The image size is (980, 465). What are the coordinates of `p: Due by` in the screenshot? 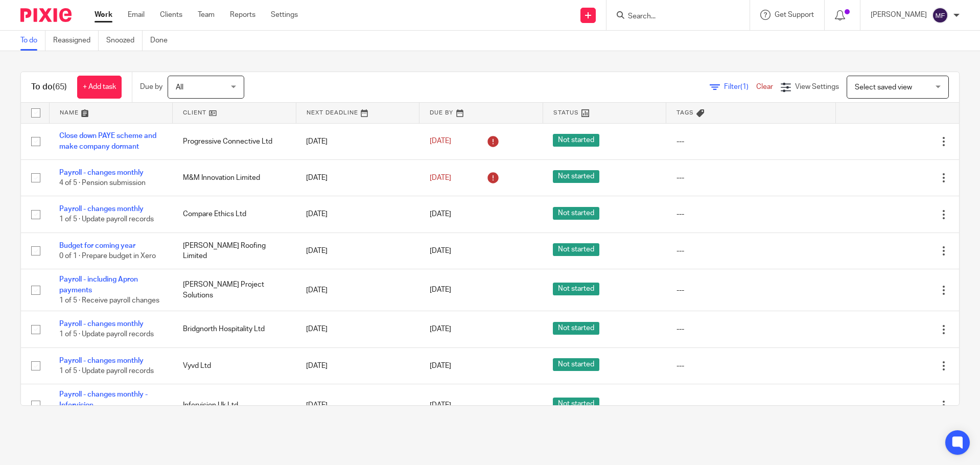 It's located at (151, 87).